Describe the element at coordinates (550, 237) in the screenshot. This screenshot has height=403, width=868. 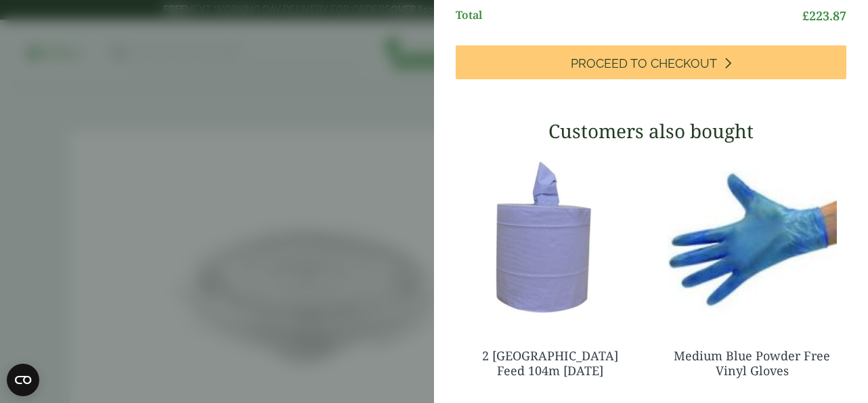
I see `a: 3630017-2-Ply-Blue-Centre-Feed-104m` at that location.